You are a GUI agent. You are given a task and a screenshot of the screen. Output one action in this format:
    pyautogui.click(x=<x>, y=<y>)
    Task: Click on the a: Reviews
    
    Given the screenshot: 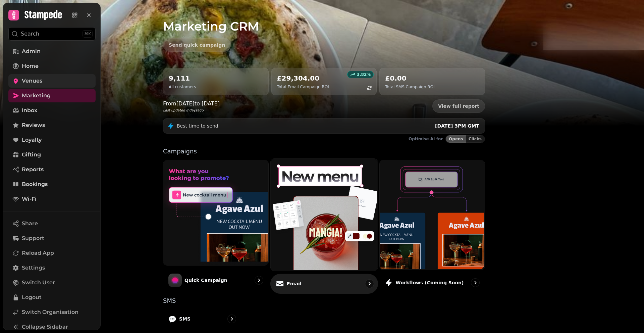 What is the action you would take?
    pyautogui.click(x=52, y=125)
    